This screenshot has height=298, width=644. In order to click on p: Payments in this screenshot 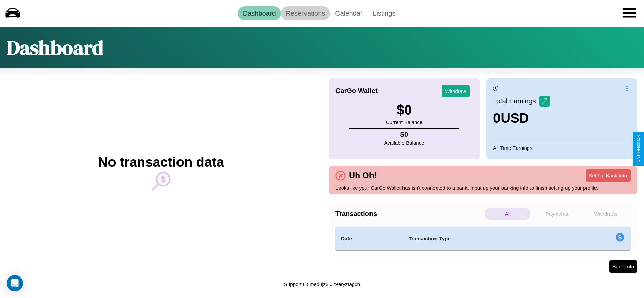, I will do `click(556, 214)`.